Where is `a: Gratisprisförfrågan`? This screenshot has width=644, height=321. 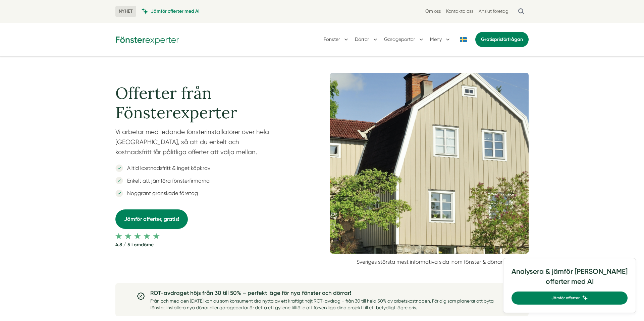
a: Gratisprisförfrågan is located at coordinates (502, 40).